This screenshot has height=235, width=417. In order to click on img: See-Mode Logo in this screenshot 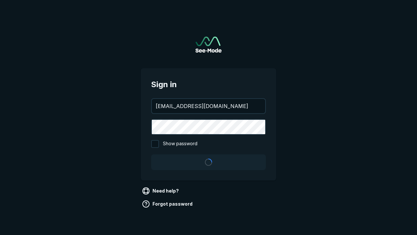, I will do `click(209, 44)`.